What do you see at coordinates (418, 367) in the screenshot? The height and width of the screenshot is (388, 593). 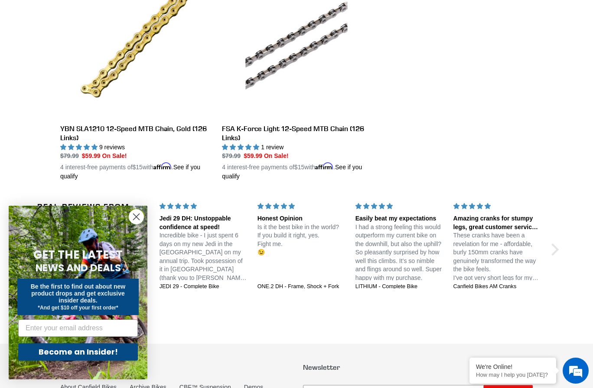 I see `p: Newsletter` at bounding box center [418, 367].